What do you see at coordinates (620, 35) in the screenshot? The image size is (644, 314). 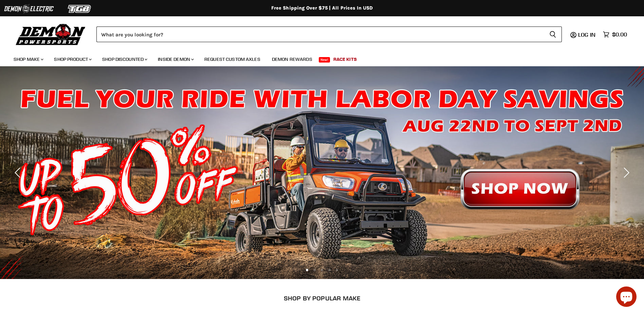 I see `span: $0.00` at bounding box center [620, 35].